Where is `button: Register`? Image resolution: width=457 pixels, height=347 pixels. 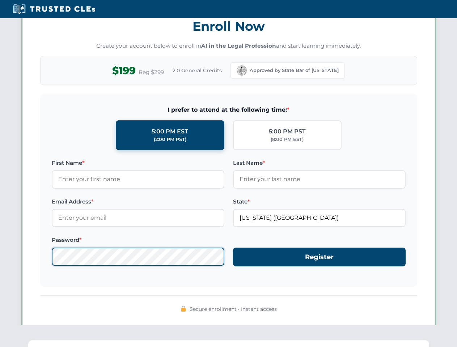
button: Register is located at coordinates (319, 257).